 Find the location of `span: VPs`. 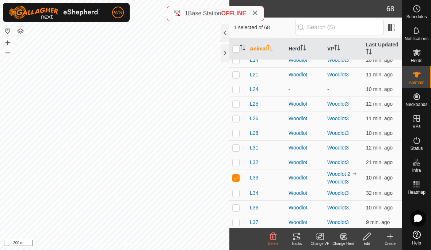

span: VPs is located at coordinates (416, 126).